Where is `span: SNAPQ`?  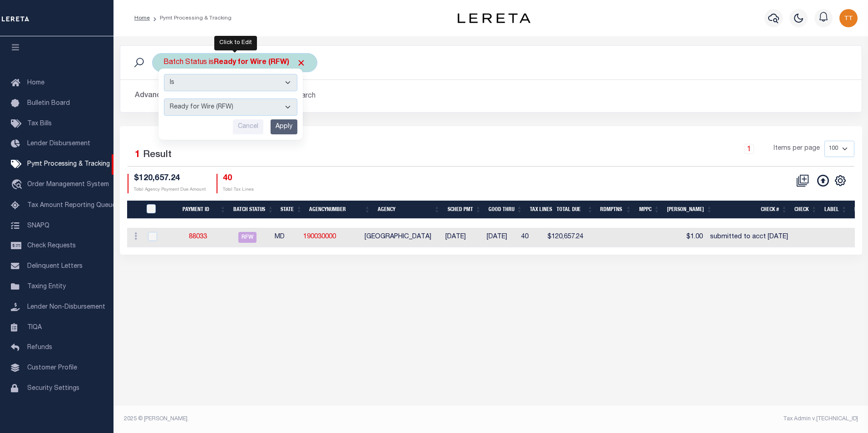
span: SNAPQ is located at coordinates (38, 226).